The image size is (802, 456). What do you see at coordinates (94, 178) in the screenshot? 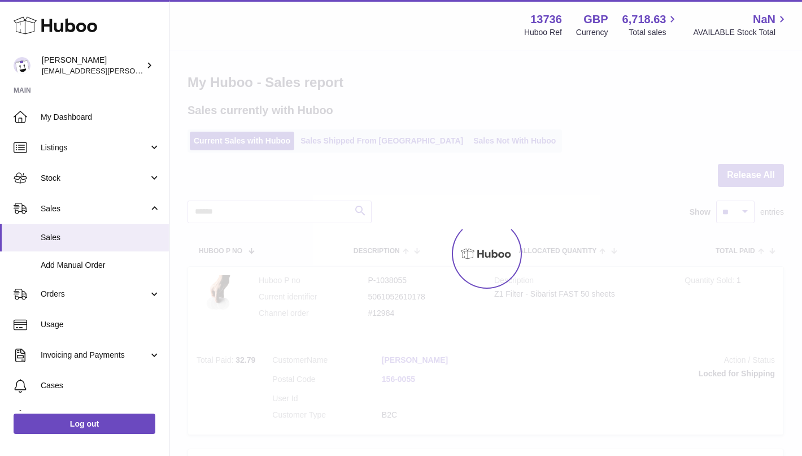
I see `span: Stock` at bounding box center [94, 178].